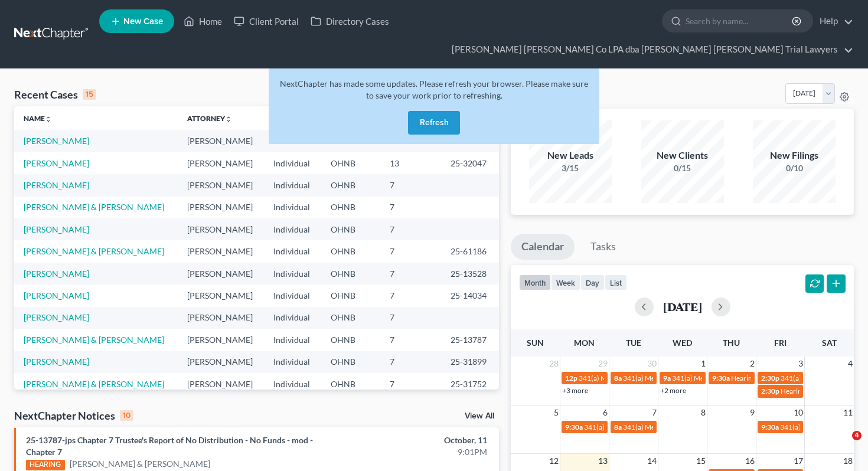 Image resolution: width=868 pixels, height=471 pixels. I want to click on span: 2, so click(752, 364).